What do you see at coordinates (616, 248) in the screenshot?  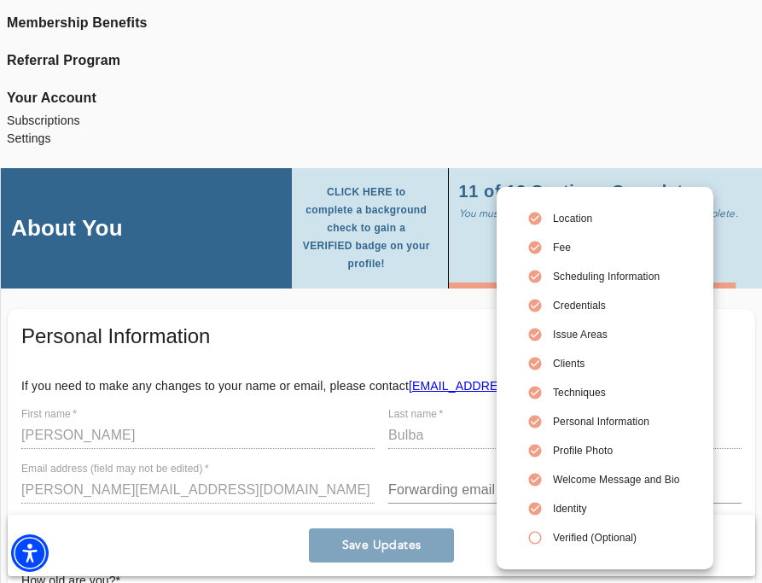 I see `span: Fee` at bounding box center [616, 248].